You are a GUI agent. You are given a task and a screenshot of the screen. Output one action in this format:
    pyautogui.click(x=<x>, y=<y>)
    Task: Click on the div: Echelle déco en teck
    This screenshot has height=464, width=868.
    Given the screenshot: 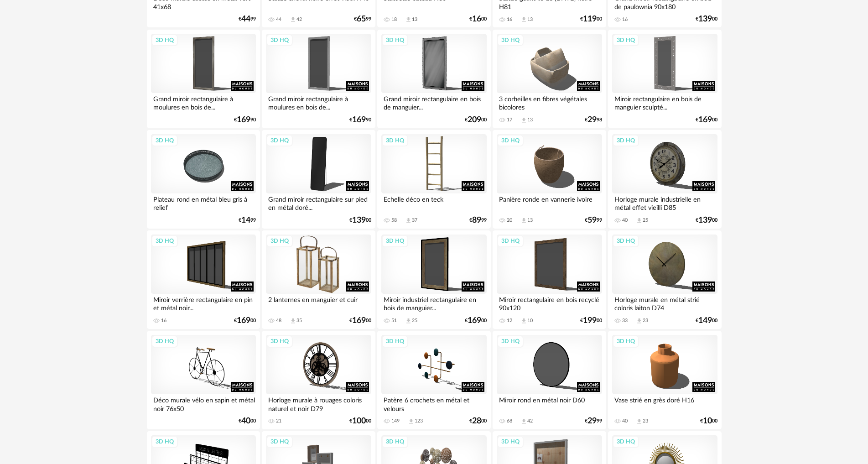 What is the action you would take?
    pyautogui.click(x=434, y=203)
    